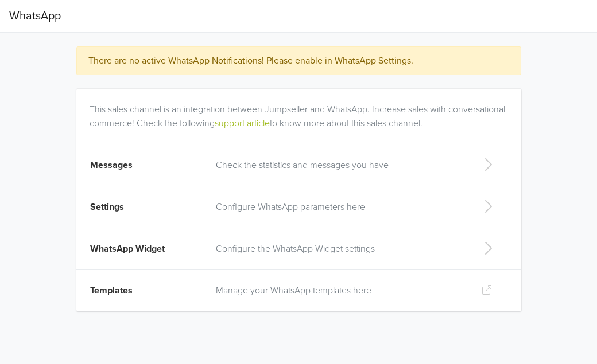  Describe the element at coordinates (301, 110) in the screenshot. I see `div: This sales channel is an integration between Jumpseller and WhatsApp. Increase sales with convers...` at that location.